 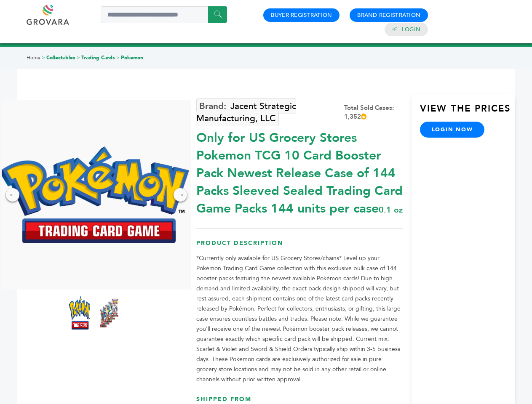 I want to click on p: *Currently only available for US Grocery Stores/chains* Level up your Pokémon Trading Card Game c..., so click(x=299, y=319).